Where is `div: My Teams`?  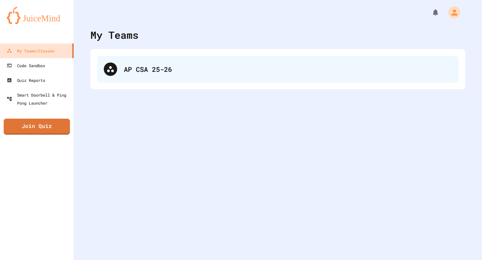 div: My Teams is located at coordinates (114, 35).